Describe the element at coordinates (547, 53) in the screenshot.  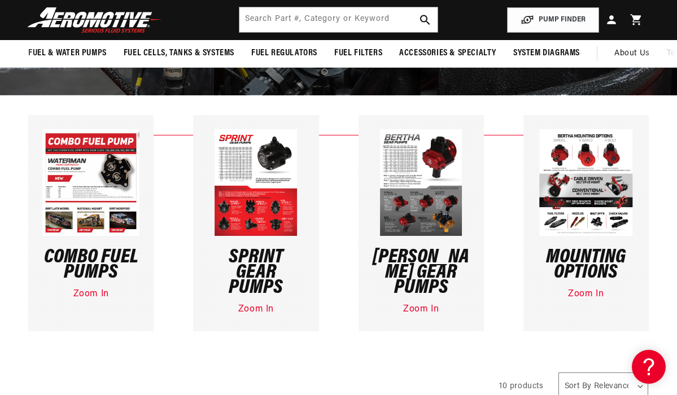
I see `summary: System Diagrams` at that location.